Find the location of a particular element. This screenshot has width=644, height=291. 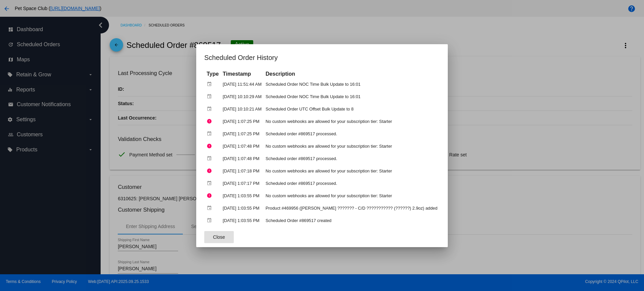

h1: Scheduled Order History is located at coordinates (322, 57).